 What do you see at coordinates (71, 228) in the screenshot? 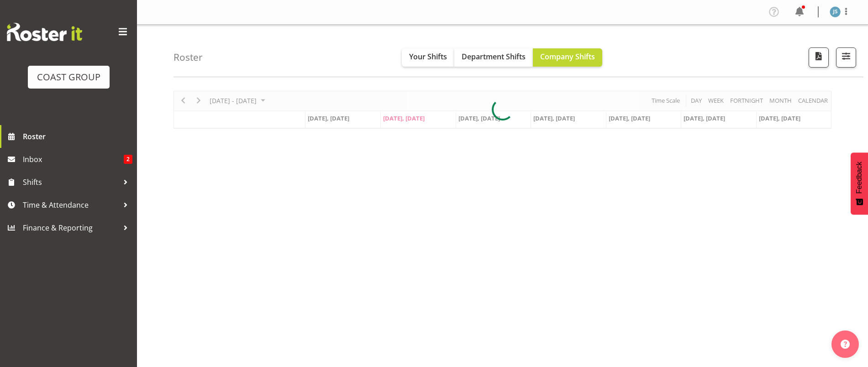
I see `span: Finance & Reporting` at bounding box center [71, 228].